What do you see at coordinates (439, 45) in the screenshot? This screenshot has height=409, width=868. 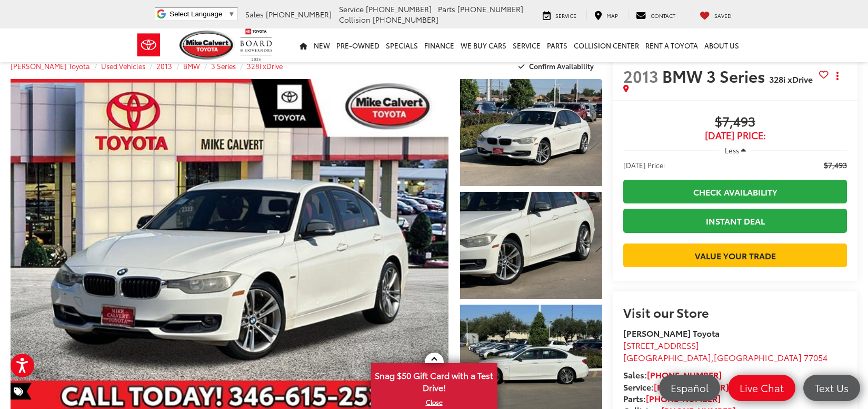 I see `a: Finance` at bounding box center [439, 45].